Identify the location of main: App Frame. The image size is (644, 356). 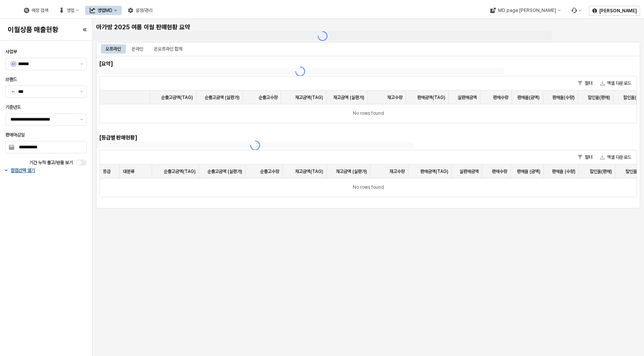
(368, 188).